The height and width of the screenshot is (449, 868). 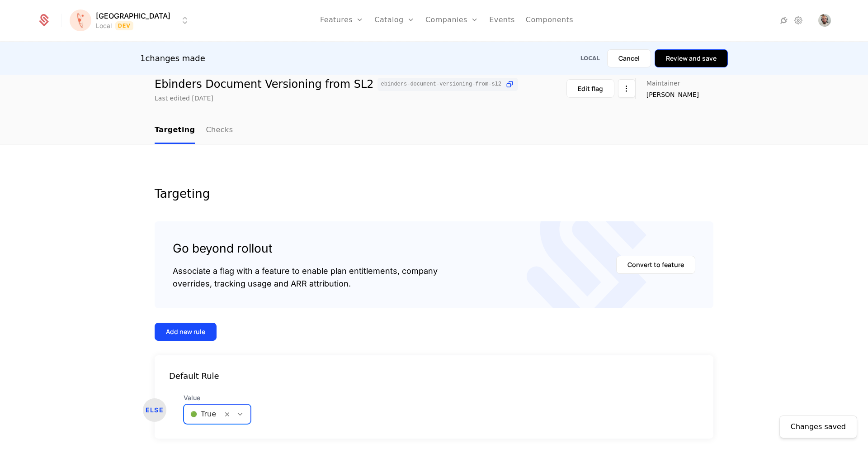 What do you see at coordinates (590, 89) in the screenshot?
I see `div: Edit flag` at bounding box center [590, 89].